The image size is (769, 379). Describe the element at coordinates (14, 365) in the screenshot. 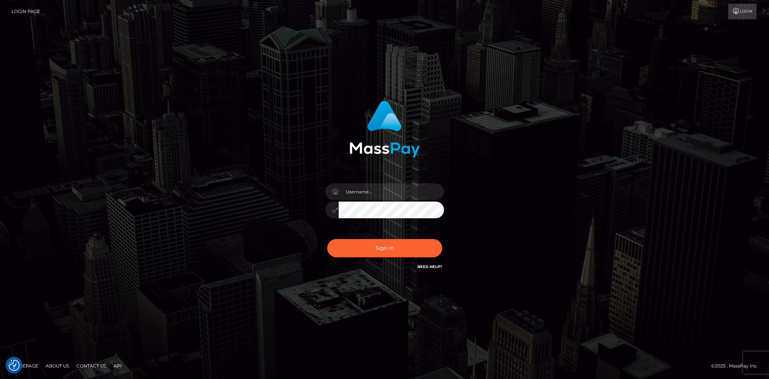

I see `button: Consent Preferences` at that location.